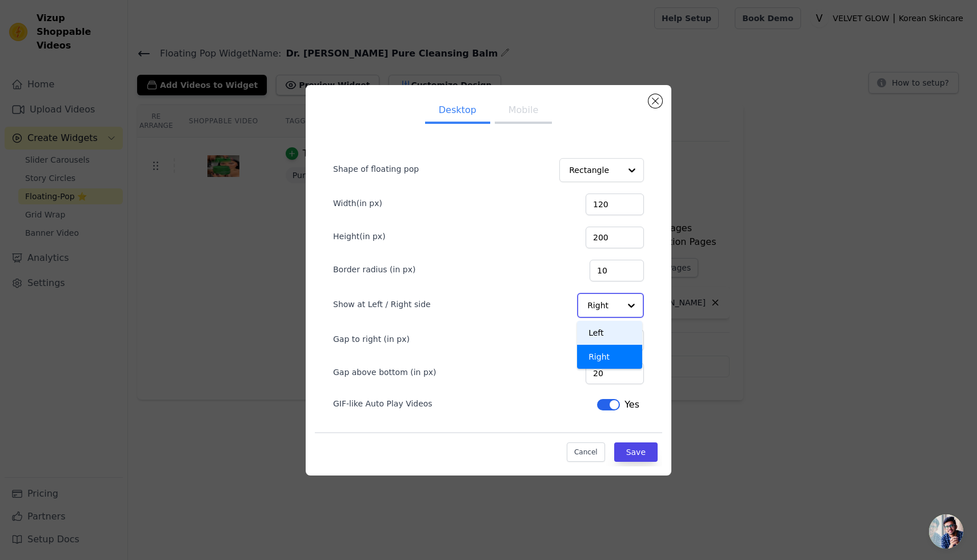 This screenshot has height=560, width=977. What do you see at coordinates (524, 112) in the screenshot?
I see `button: Mobile` at bounding box center [524, 112].